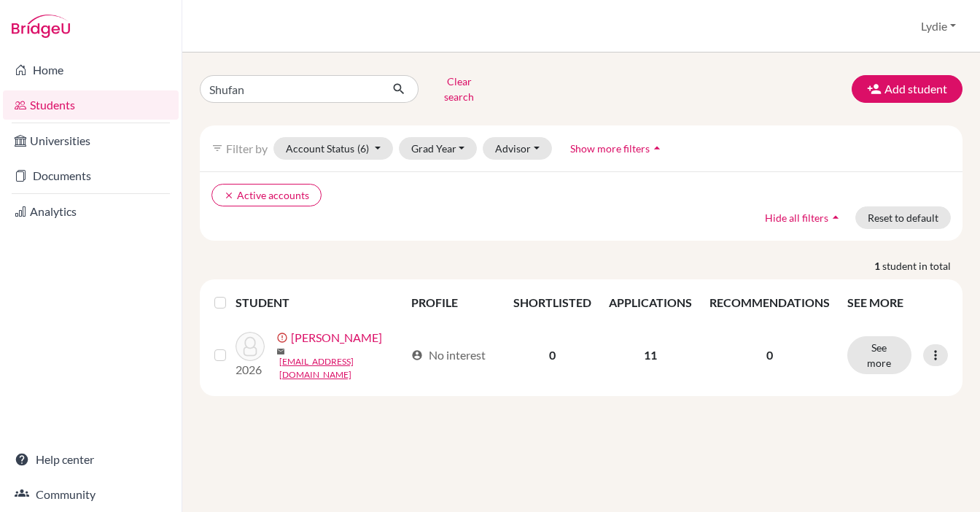 The width and height of the screenshot is (980, 512). What do you see at coordinates (364, 148) in the screenshot?
I see `span: (6)` at bounding box center [364, 148].